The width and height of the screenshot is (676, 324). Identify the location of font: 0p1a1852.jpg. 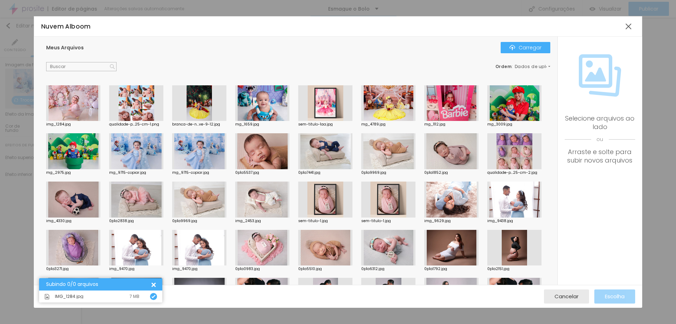
(436, 172).